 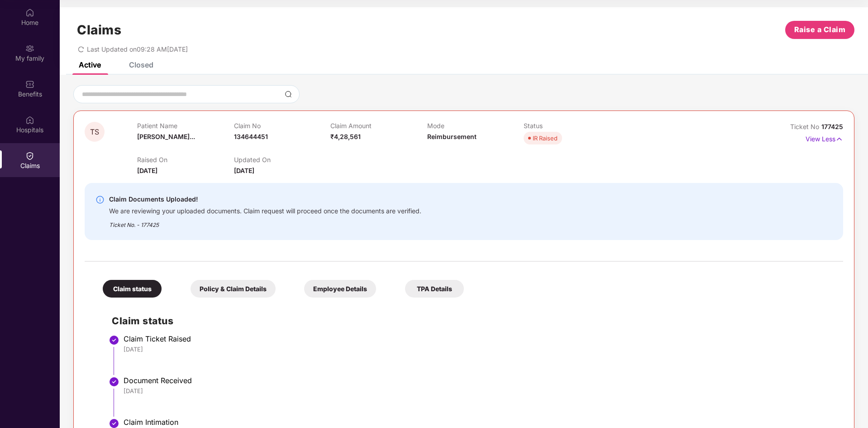 What do you see at coordinates (81, 49) in the screenshot?
I see `span: redo` at bounding box center [81, 49].